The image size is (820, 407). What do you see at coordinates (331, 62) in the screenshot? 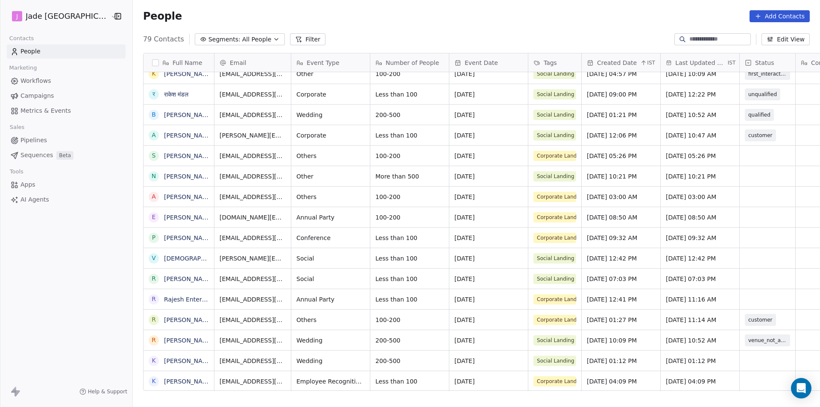
I see `div: Event Type` at bounding box center [331, 62].